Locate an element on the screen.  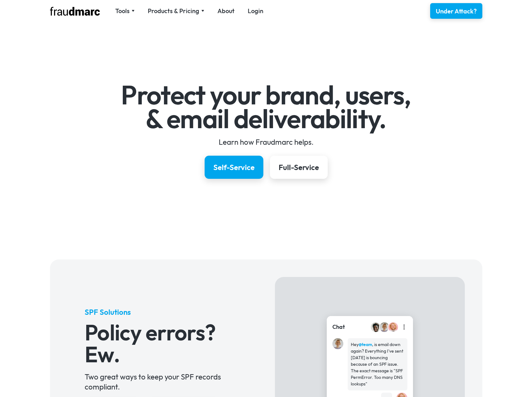
a: Self-Service is located at coordinates (234, 167).